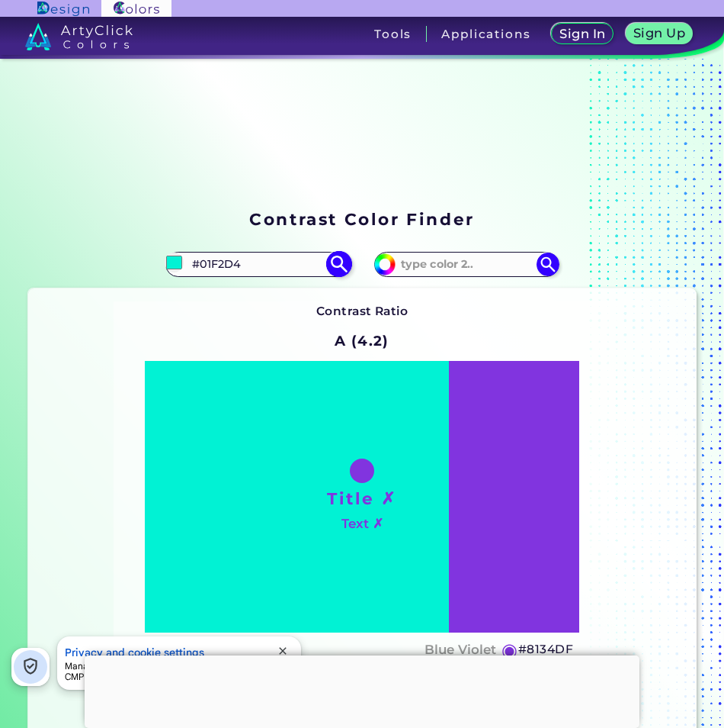 This screenshot has height=728, width=724. What do you see at coordinates (362, 341) in the screenshot?
I see `h2: A (4.2)` at bounding box center [362, 341].